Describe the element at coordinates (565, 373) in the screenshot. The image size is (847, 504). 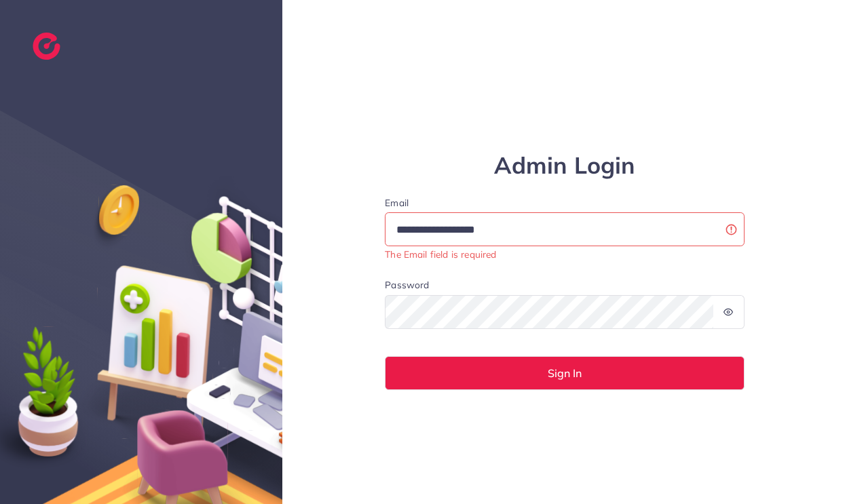
I see `span: Sign In` at that location.